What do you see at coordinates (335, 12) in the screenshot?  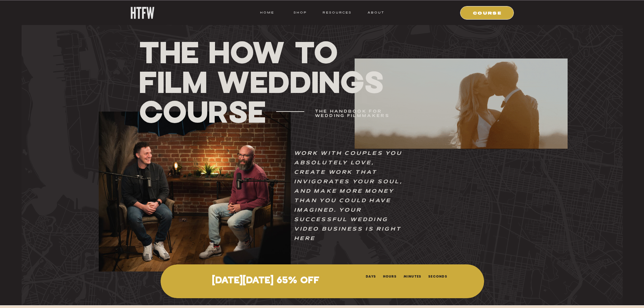 I see `nav: resources` at bounding box center [335, 12].